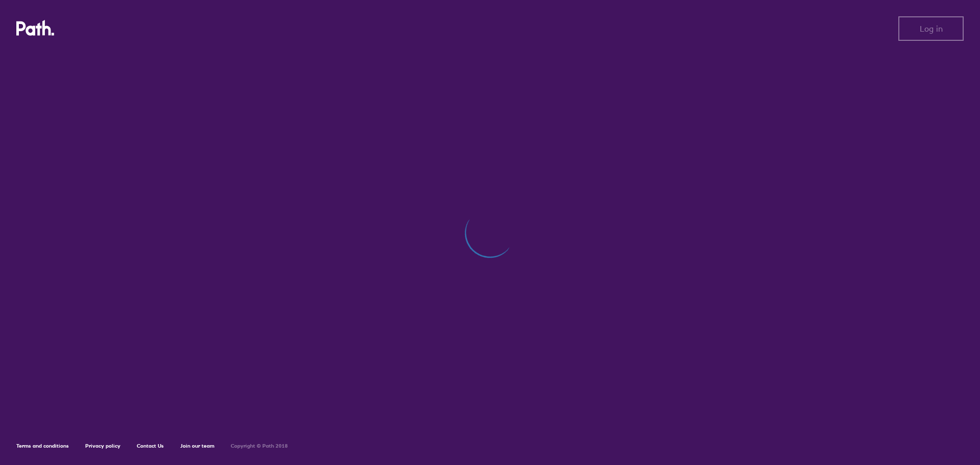 The image size is (980, 465). What do you see at coordinates (197, 445) in the screenshot?
I see `a: Join our team` at bounding box center [197, 445].